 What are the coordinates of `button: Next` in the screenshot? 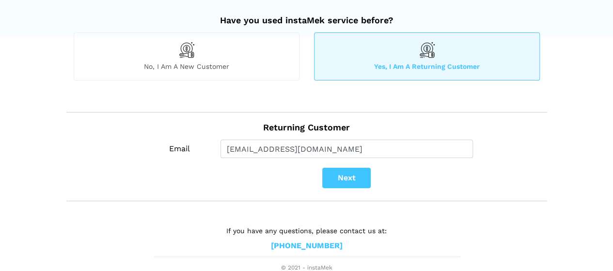 It's located at (347, 178).